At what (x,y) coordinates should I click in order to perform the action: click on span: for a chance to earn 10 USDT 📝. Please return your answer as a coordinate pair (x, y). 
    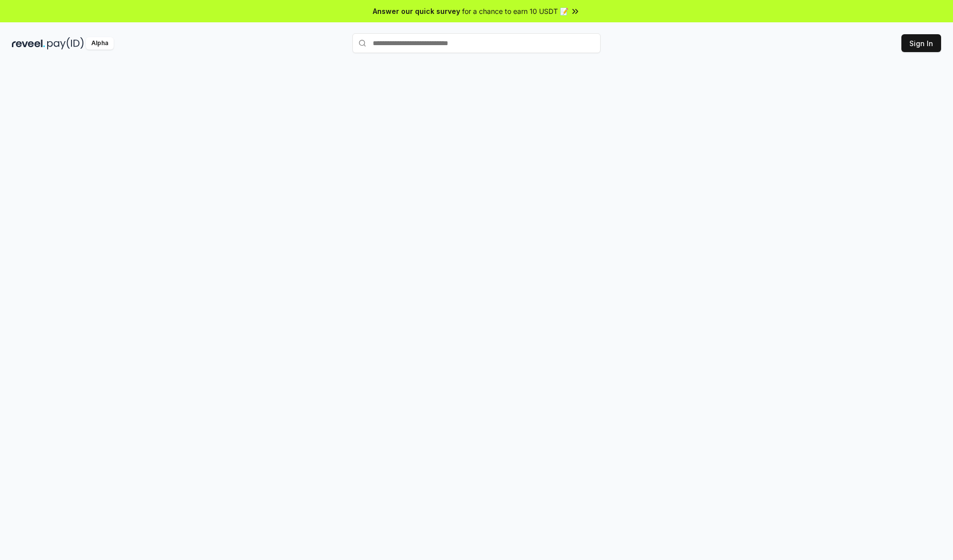
    Looking at the image, I should click on (515, 11).